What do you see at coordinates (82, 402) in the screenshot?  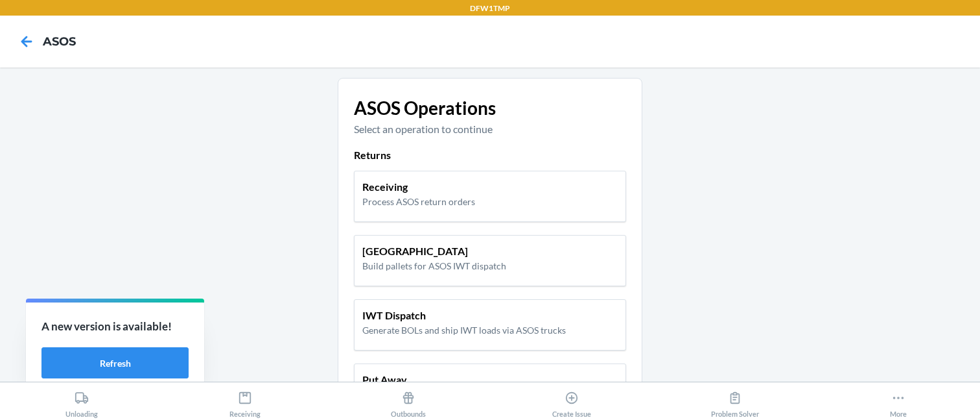 I see `div: Unloading` at bounding box center [82, 402].